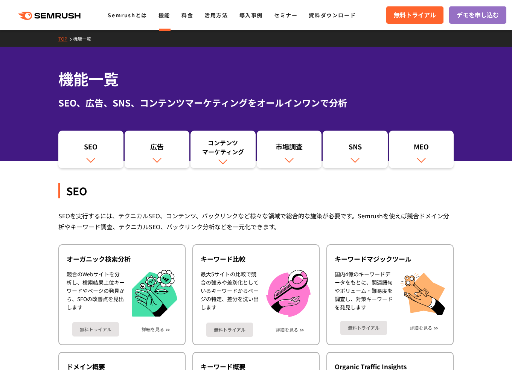 This screenshot has height=370, width=512. What do you see at coordinates (415, 15) in the screenshot?
I see `span: 無料トライアル` at bounding box center [415, 15].